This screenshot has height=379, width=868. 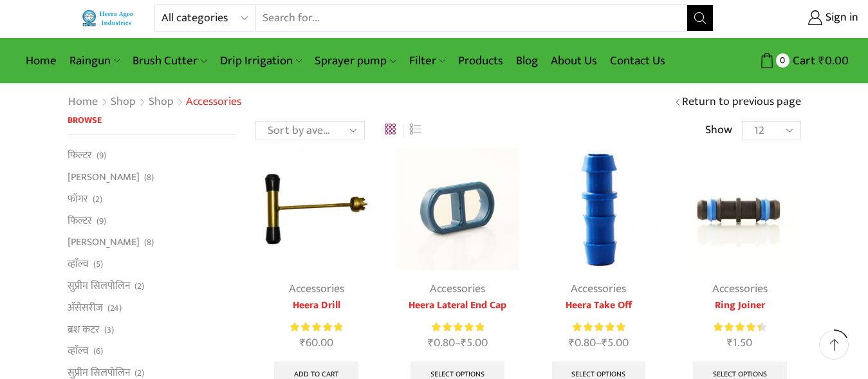 What do you see at coordinates (98, 286) in the screenshot?
I see `a: सुप्रीम सिलपोलिन` at bounding box center [98, 286].